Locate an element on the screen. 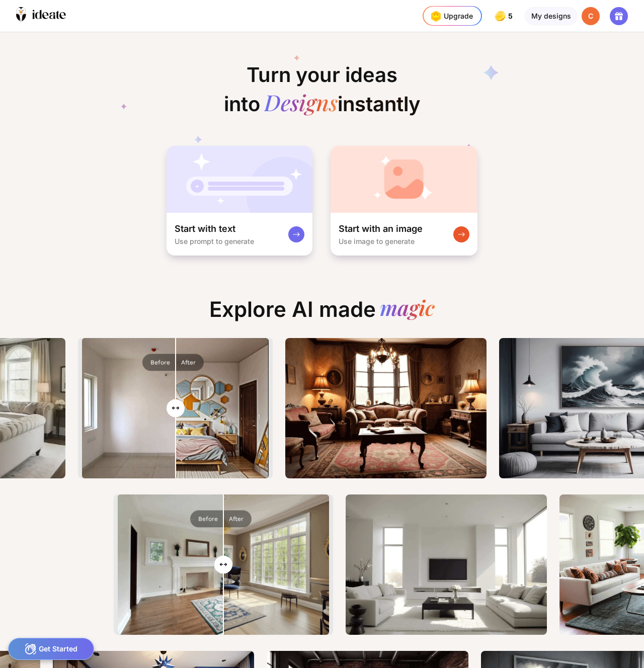  div: My designs is located at coordinates (551, 16).